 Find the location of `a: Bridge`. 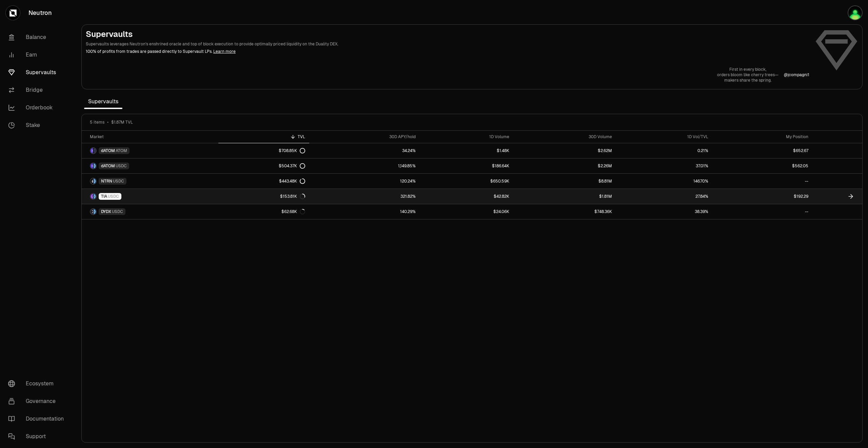

a: Bridge is located at coordinates (38, 90).